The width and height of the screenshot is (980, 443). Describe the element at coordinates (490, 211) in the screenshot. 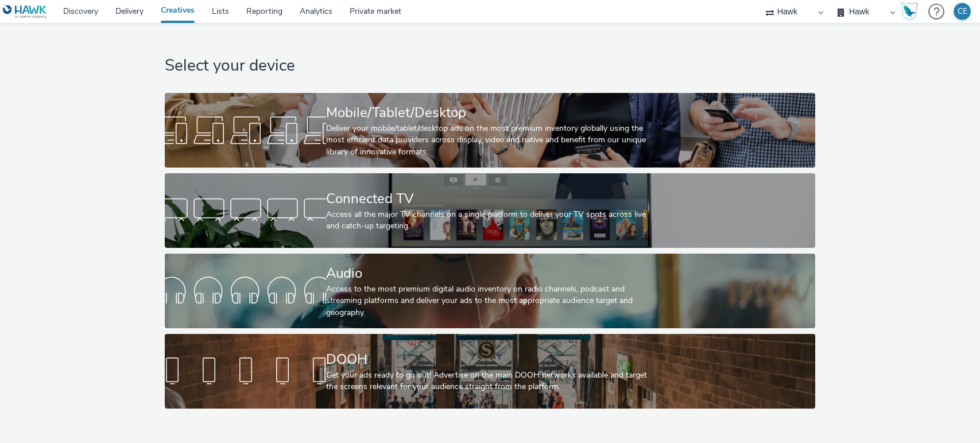

I see `a: Connected TVAccess all the major TV channels on a single platform to deliver your TV spots across...` at that location.